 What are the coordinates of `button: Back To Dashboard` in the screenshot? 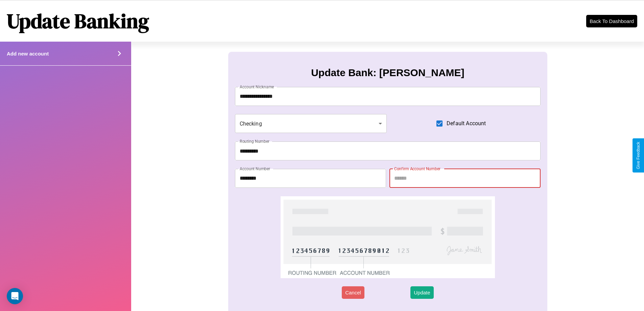 It's located at (612, 21).